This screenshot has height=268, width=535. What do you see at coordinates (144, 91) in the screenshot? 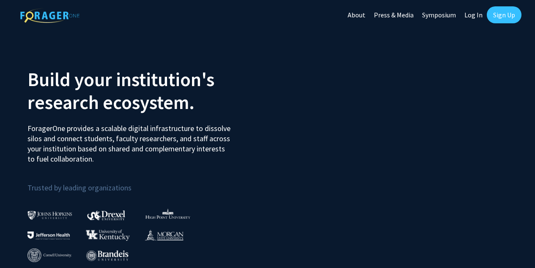
I see `h2: Build your institution's research ecosystem.` at bounding box center [144, 91].